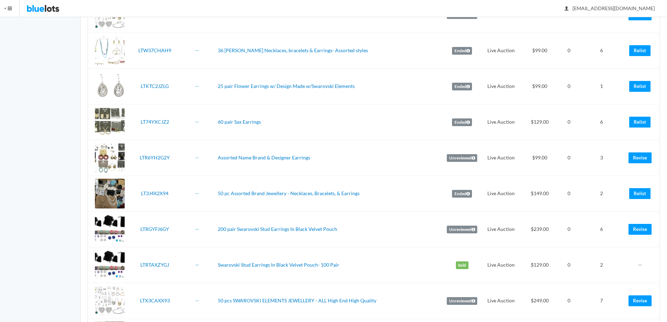 Image resolution: width=667 pixels, height=322 pixels. Describe the element at coordinates (277, 229) in the screenshot. I see `a: 200 pair Swarovski Stud Earrings In Black Velvet Pouch` at that location.